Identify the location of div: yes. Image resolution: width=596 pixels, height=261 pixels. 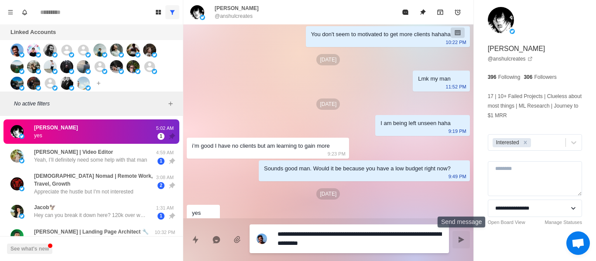
(196, 213).